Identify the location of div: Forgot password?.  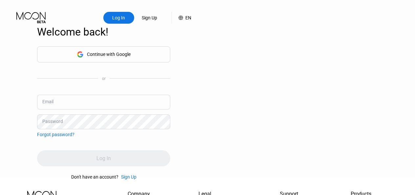
(56, 134).